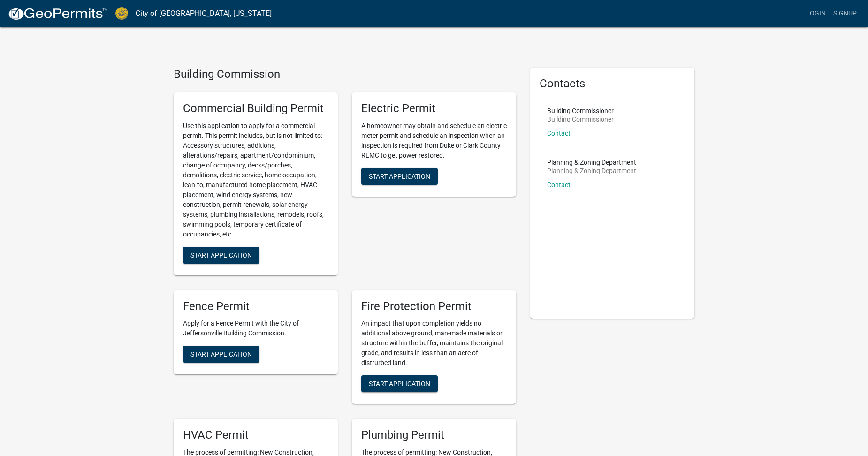  I want to click on h5: Electric Permit, so click(434, 108).